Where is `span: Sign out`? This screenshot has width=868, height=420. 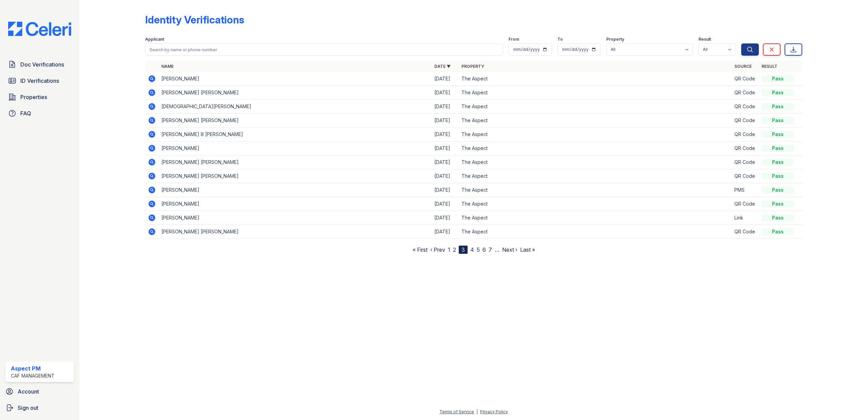 span: Sign out is located at coordinates (28, 408).